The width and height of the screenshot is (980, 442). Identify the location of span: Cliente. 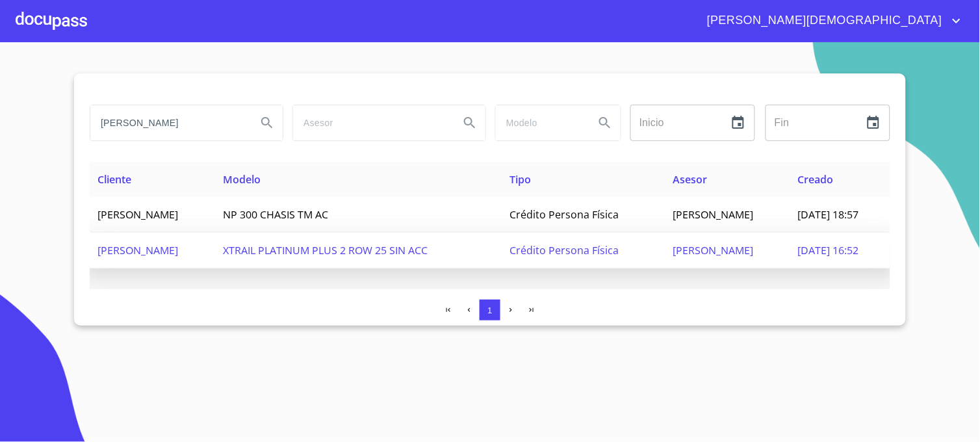
(114, 180).